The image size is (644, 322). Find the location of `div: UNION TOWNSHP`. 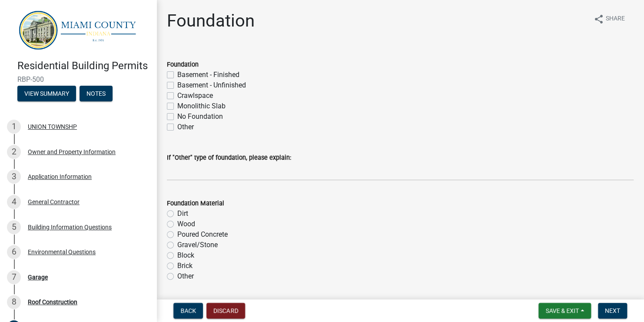

div: UNION TOWNSHP is located at coordinates (52, 127).